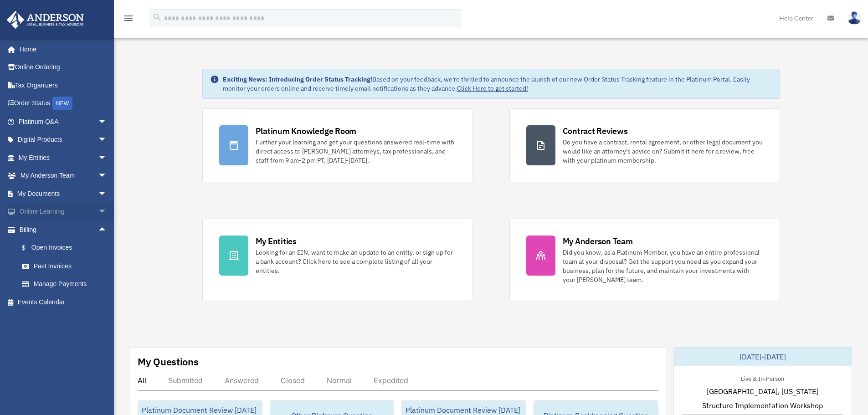 Image resolution: width=868 pixels, height=415 pixels. I want to click on div: Answered, so click(241, 380).